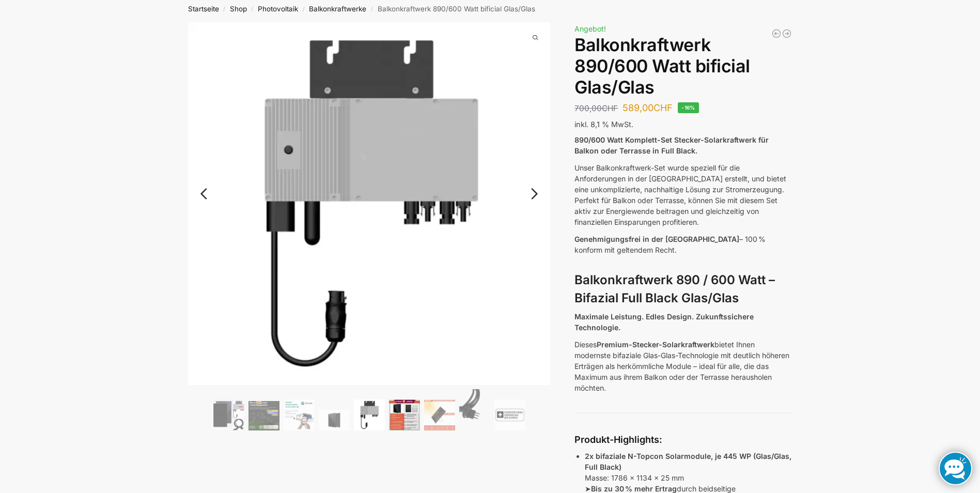 This screenshot has width=980, height=493. Describe the element at coordinates (684, 366) in the screenshot. I see `p: Dieses bietet Ihnen modernste bifaziale Glas-Glas-Technologie mit deutlich höheren Erträgen als h...` at that location.